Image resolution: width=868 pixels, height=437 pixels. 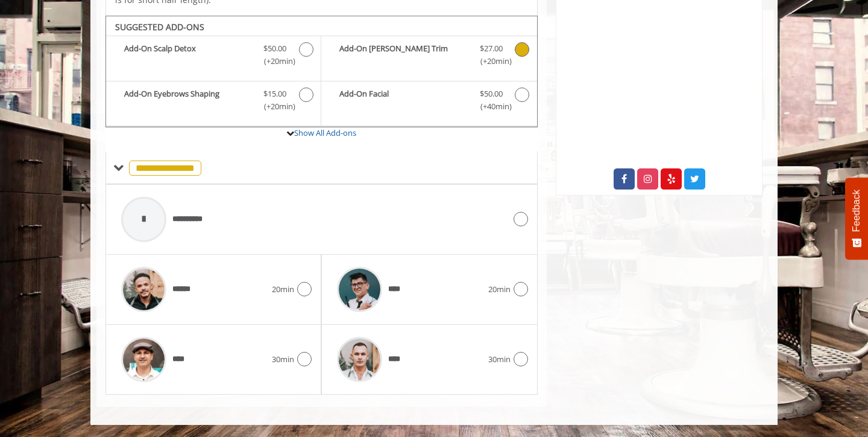 I want to click on label: Add-On Beard Trim, so click(x=429, y=56).